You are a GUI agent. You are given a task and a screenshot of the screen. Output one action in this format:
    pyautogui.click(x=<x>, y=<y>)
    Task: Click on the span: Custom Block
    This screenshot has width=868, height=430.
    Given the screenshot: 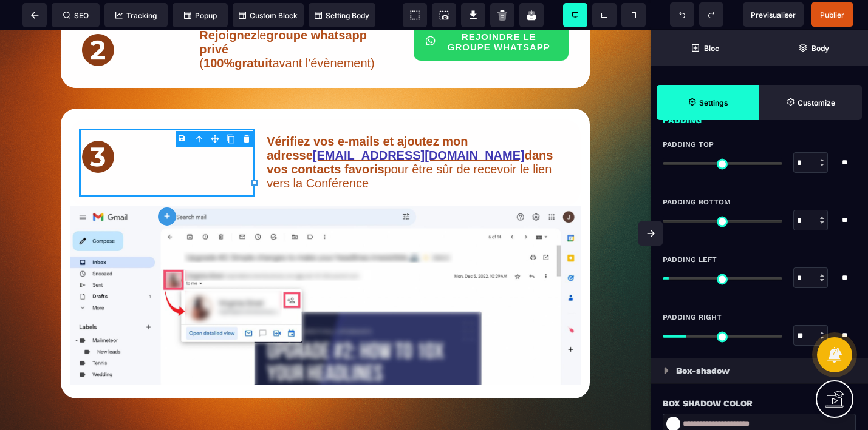 What is the action you would take?
    pyautogui.click(x=268, y=15)
    